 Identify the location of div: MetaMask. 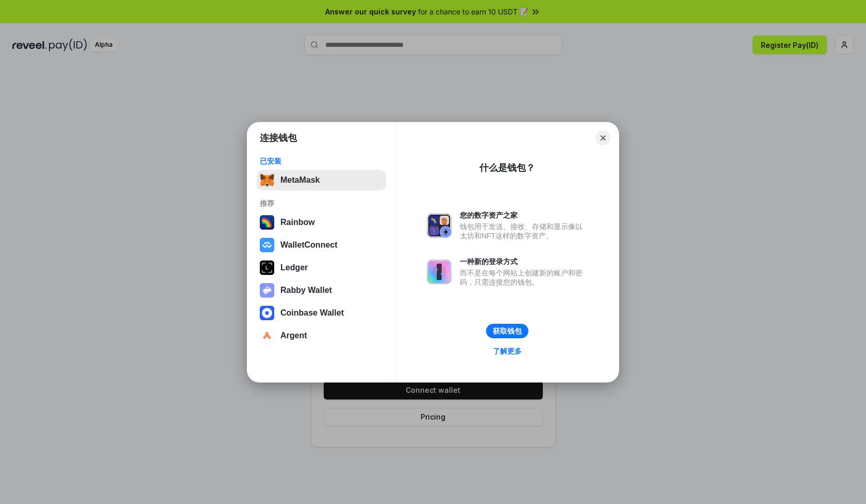
(300, 180).